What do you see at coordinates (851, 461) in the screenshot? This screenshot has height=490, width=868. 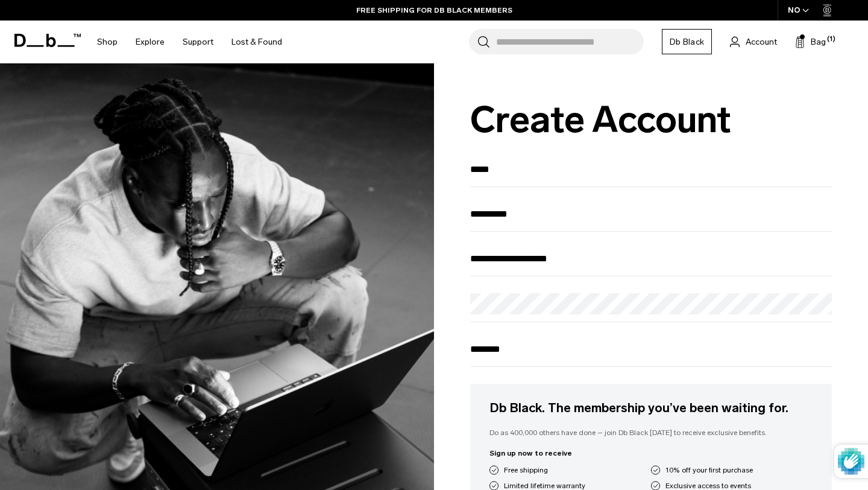 I see `img: Protected by hCaptcha` at bounding box center [851, 461].